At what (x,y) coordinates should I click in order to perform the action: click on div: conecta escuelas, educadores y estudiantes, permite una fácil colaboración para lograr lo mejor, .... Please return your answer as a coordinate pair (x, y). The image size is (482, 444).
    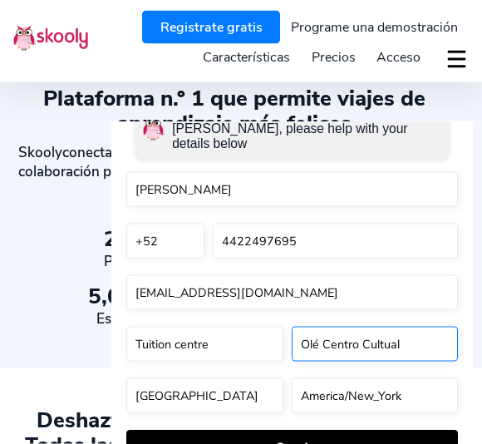
    Looking at the image, I should click on (234, 171).